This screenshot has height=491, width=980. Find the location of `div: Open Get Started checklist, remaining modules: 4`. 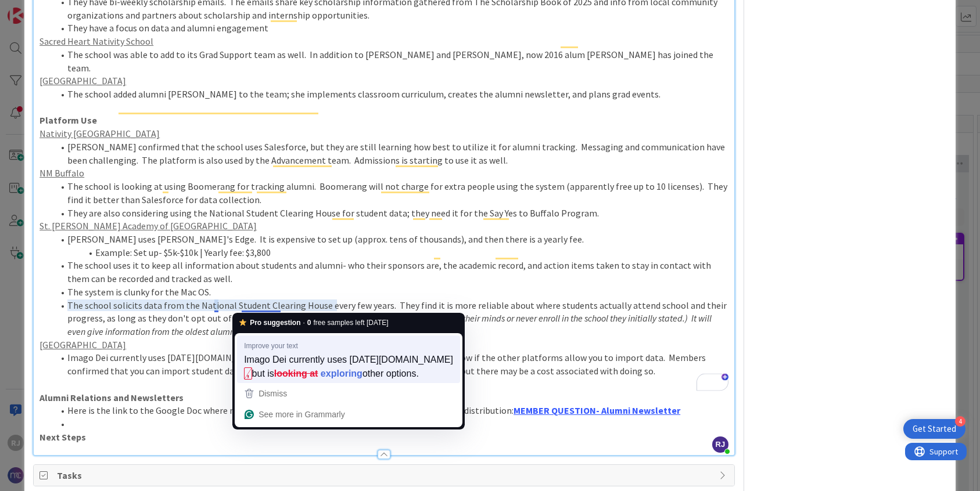

div: Open Get Started checklist, remaining modules: 4 is located at coordinates (934, 429).